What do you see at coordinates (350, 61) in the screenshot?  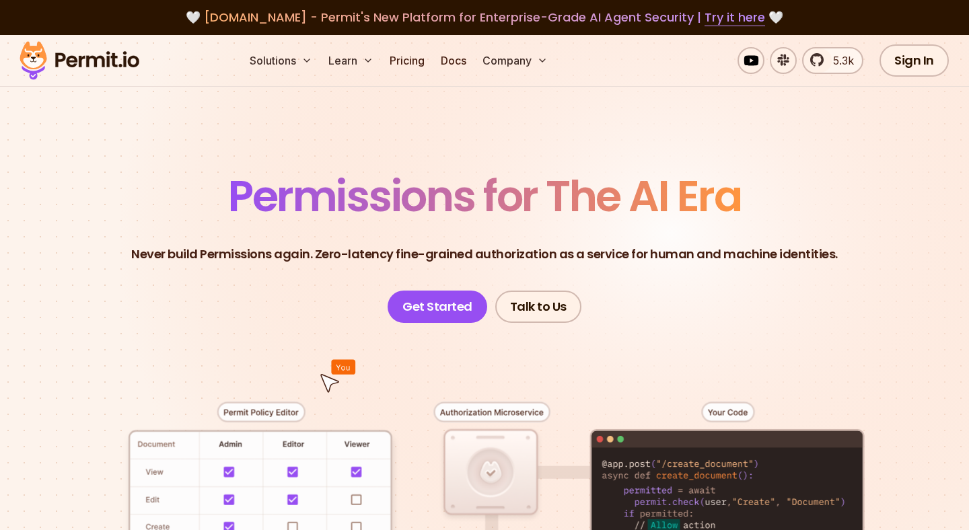 I see `button: Learn` at bounding box center [350, 61].